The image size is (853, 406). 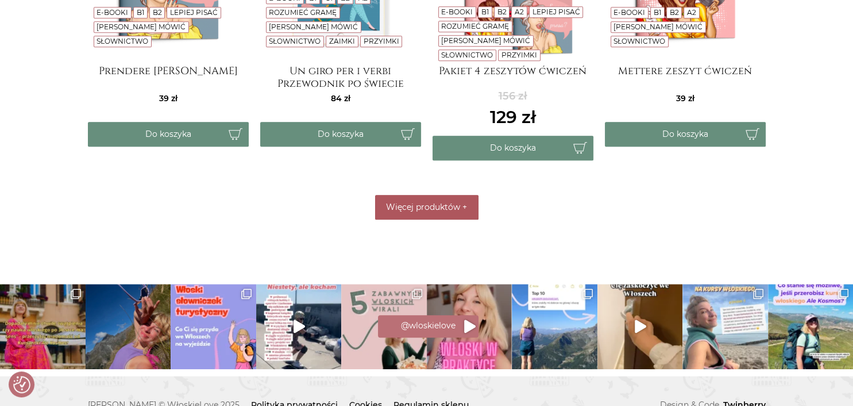 What do you see at coordinates (22, 384) in the screenshot?
I see `button: Preferencje co do zgód` at bounding box center [22, 384].